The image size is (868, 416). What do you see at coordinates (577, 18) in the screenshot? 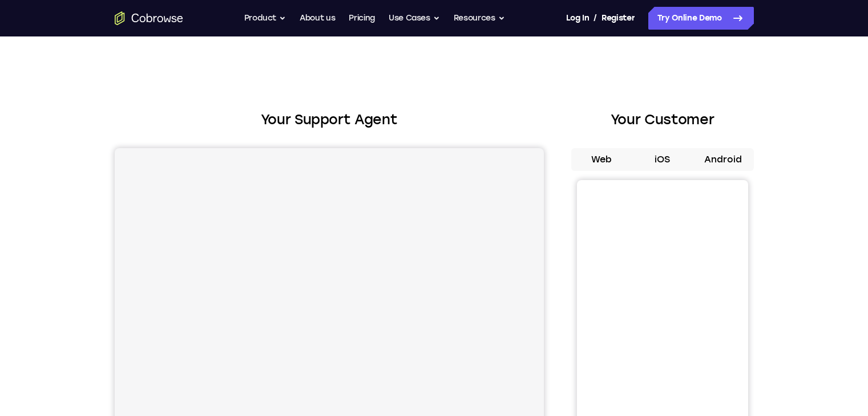
I see `a: Log In` at bounding box center [577, 18].